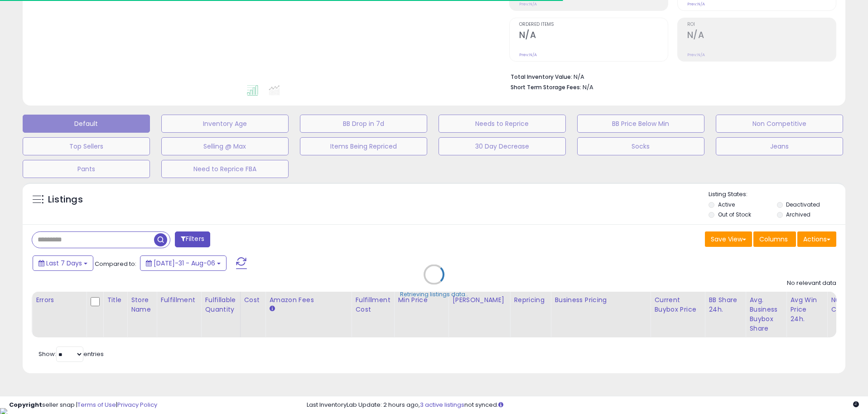 This screenshot has height=414, width=868. I want to click on button: Pants, so click(86, 169).